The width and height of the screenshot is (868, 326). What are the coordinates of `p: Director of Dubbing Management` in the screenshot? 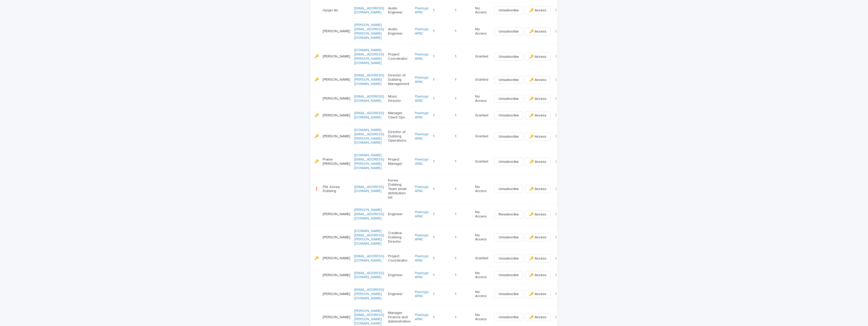 It's located at (400, 79).